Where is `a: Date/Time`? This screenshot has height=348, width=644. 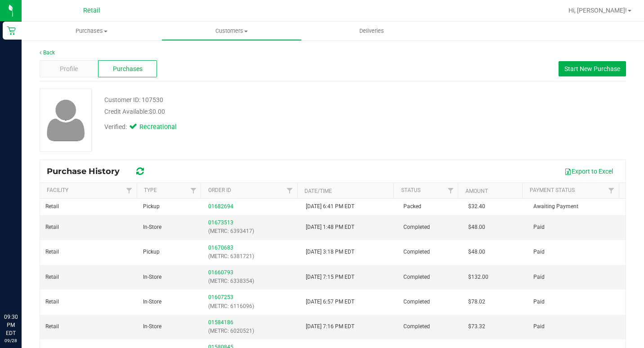 a: Date/Time is located at coordinates (318, 191).